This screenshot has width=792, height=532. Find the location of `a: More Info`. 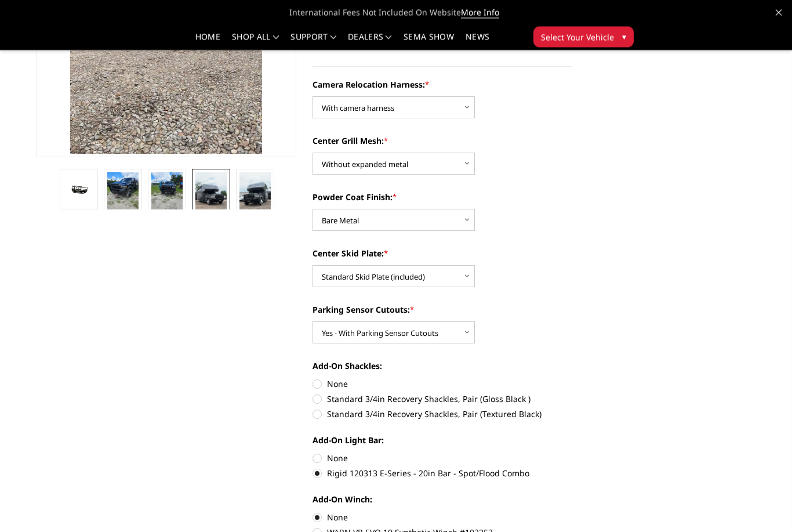

a: More Info is located at coordinates (480, 13).